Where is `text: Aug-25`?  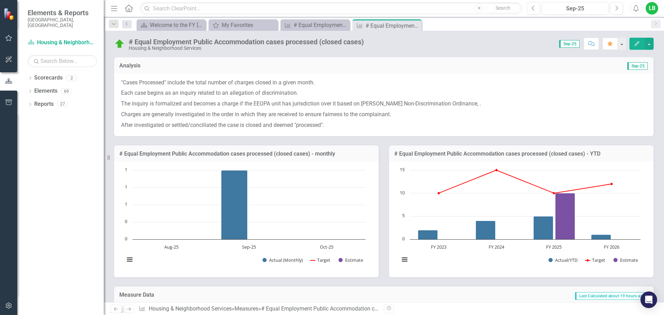
text: Aug-25 is located at coordinates (171, 247).